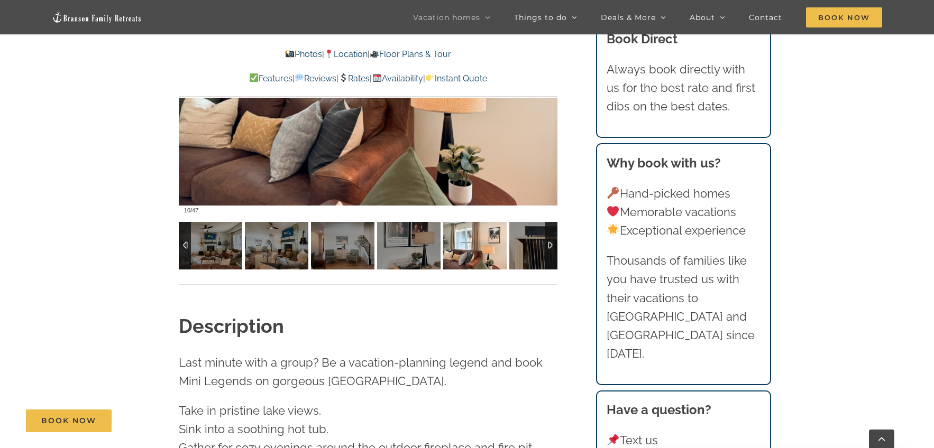  Describe the element at coordinates (397, 78) in the screenshot. I see `a: Availability` at that location.